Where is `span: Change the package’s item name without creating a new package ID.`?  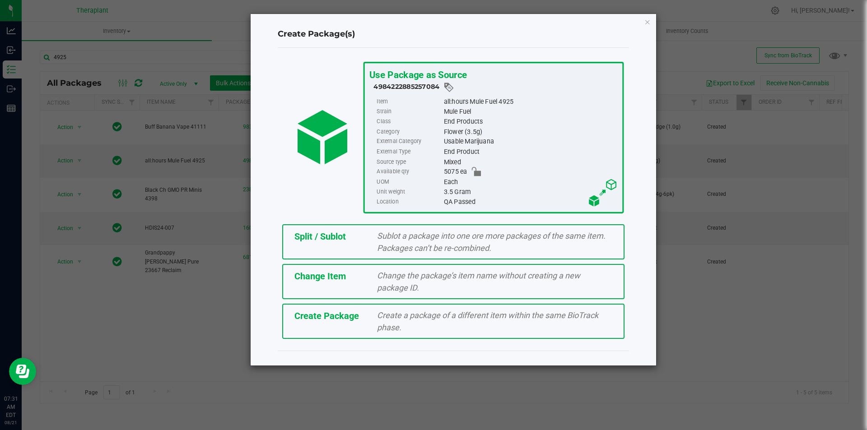
span: Change the package’s item name without creating a new package ID. is located at coordinates (479, 282).